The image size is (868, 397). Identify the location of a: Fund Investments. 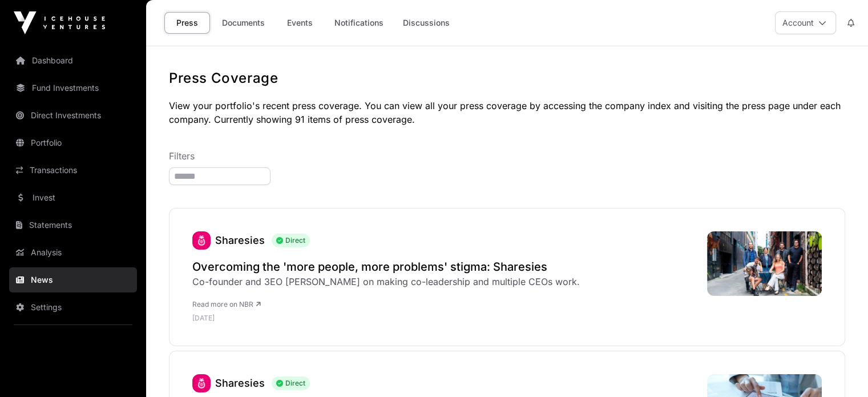
(73, 88).